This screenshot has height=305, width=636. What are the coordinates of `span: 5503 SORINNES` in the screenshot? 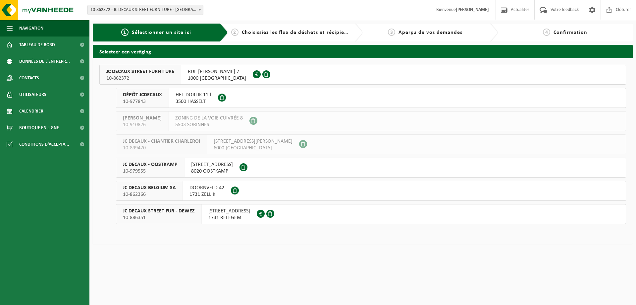 It's located at (209, 125).